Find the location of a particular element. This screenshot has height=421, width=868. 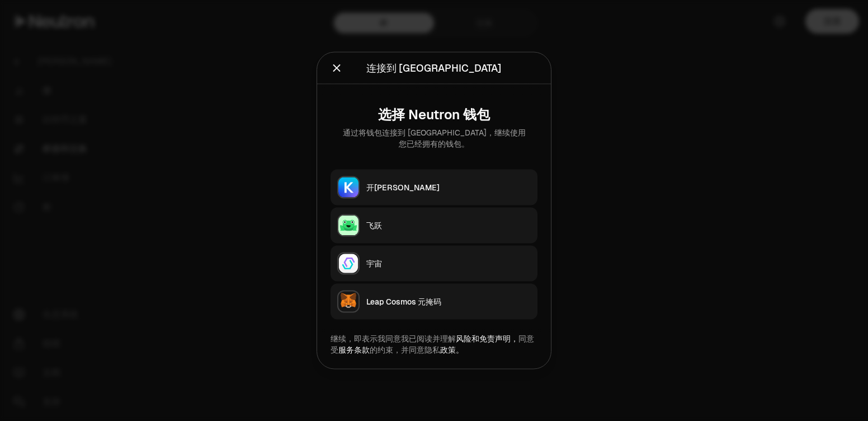

div: 飞跃 is located at coordinates (448, 225).